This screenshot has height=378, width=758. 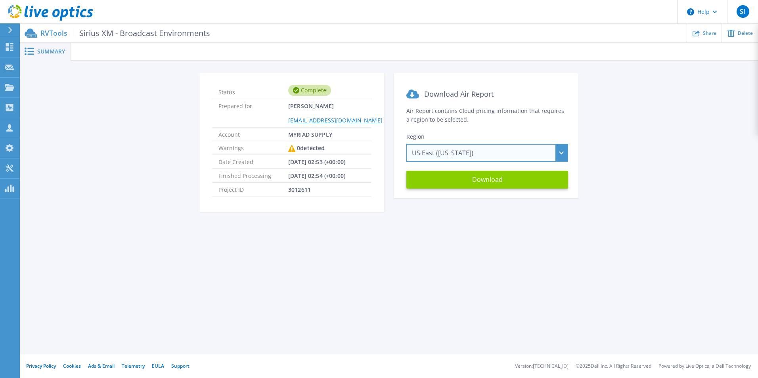 What do you see at coordinates (710, 33) in the screenshot?
I see `span: Share` at bounding box center [710, 33].